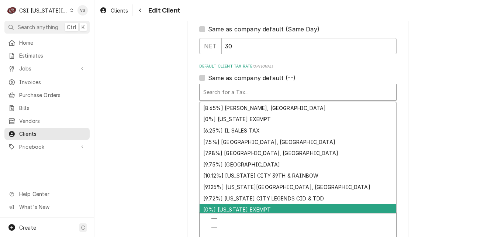 The width and height of the screenshot is (501, 237). Describe the element at coordinates (47, 108) in the screenshot. I see `a: Bills` at that location.